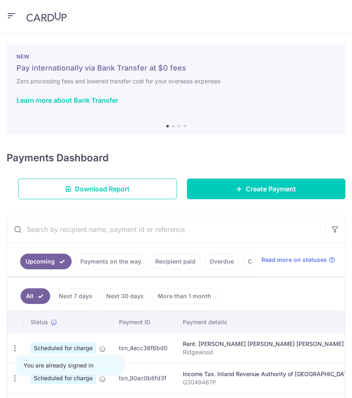 The height and width of the screenshot is (398, 352). Describe the element at coordinates (222, 261) in the screenshot. I see `a: Overdue` at that location.